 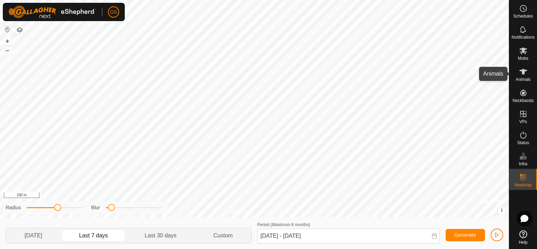 What do you see at coordinates (523, 143) in the screenshot?
I see `span: Status` at bounding box center [523, 143].